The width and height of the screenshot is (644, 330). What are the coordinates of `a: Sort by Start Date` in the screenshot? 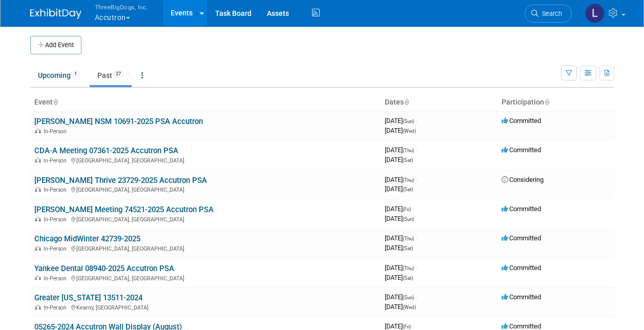 It's located at (406, 102).